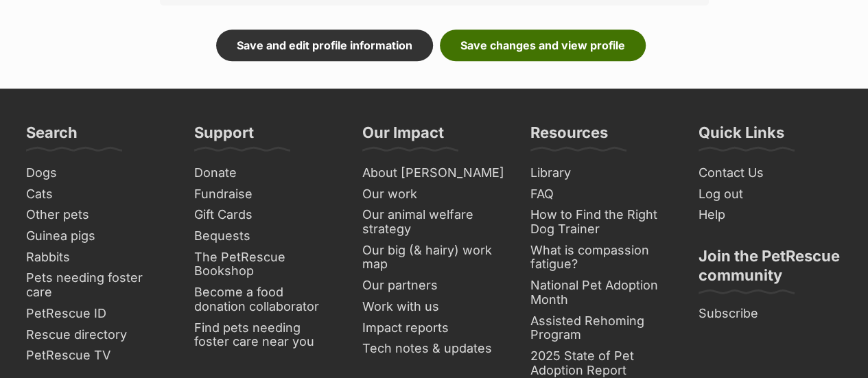 This screenshot has height=378, width=868. What do you see at coordinates (98, 285) in the screenshot?
I see `a: Pets needing foster care` at bounding box center [98, 285].